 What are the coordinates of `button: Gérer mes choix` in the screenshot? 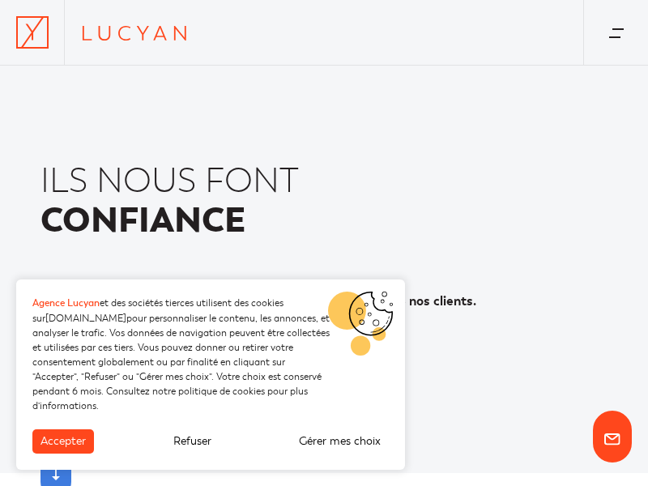 It's located at (340, 442).